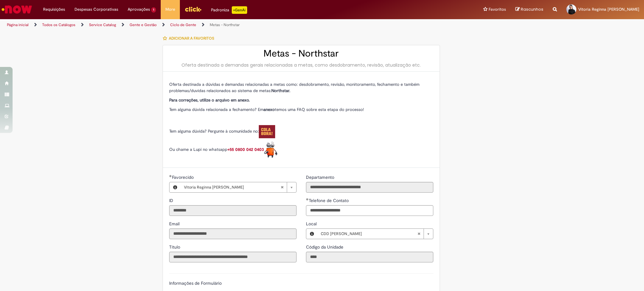 Image resolution: width=644 pixels, height=291 pixels. Describe the element at coordinates (301, 65) in the screenshot. I see `div: Oferta destinada a demandas gerais relacionadas a metas, como desdobramento, revisão, atualização...` at that location.